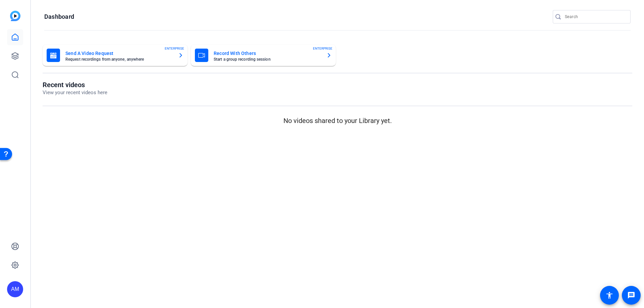 Image resolution: width=644 pixels, height=308 pixels. What do you see at coordinates (119, 53) in the screenshot?
I see `mat-card-title: Send A Video Request` at bounding box center [119, 53].